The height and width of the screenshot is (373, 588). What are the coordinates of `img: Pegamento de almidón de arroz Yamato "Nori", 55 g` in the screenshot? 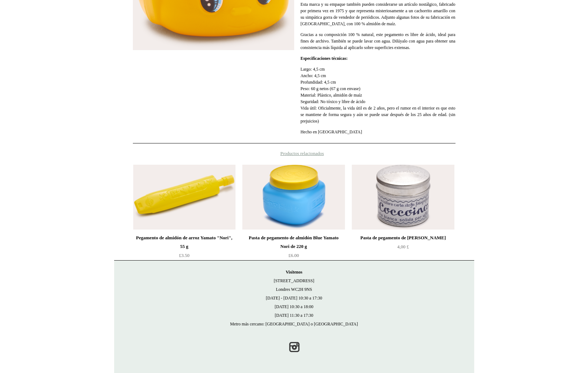 It's located at (184, 197).